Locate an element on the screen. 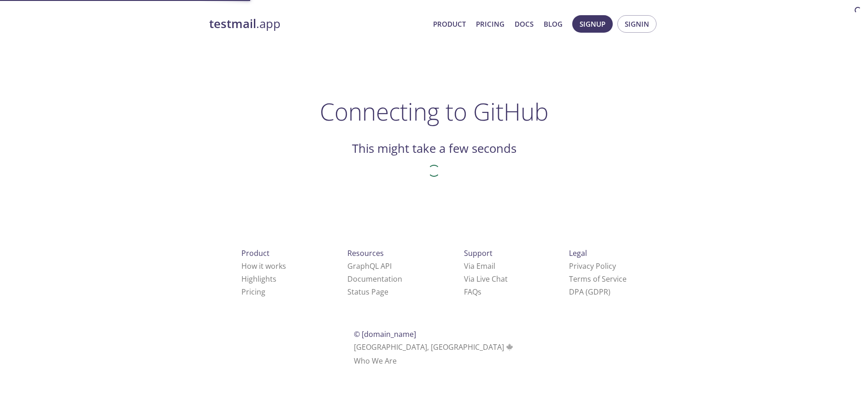  a: Product is located at coordinates (449, 24).